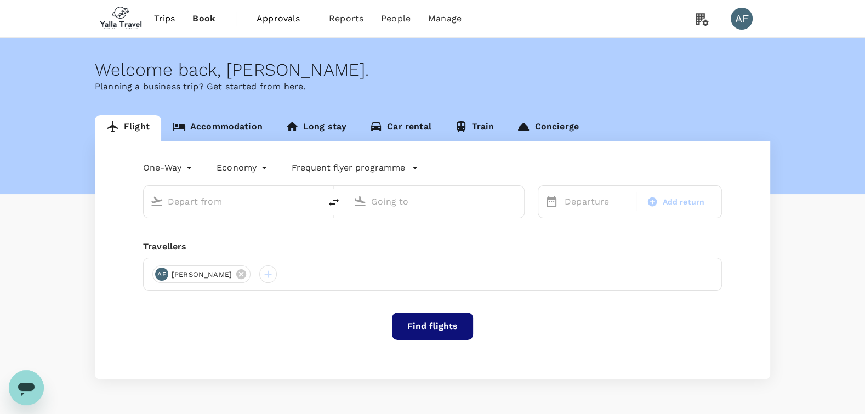 This screenshot has width=865, height=414. Describe the element at coordinates (548, 128) in the screenshot. I see `a: Concierge` at that location.